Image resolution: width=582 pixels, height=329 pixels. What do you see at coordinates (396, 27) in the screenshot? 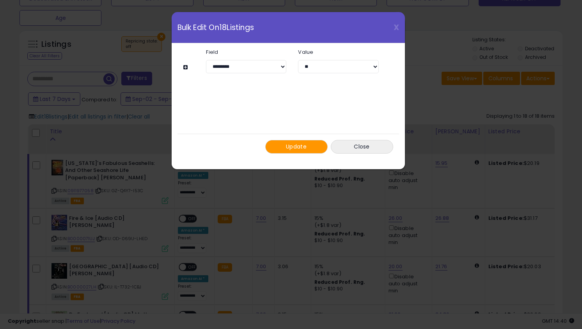
I see `span: X` at bounding box center [396, 27].